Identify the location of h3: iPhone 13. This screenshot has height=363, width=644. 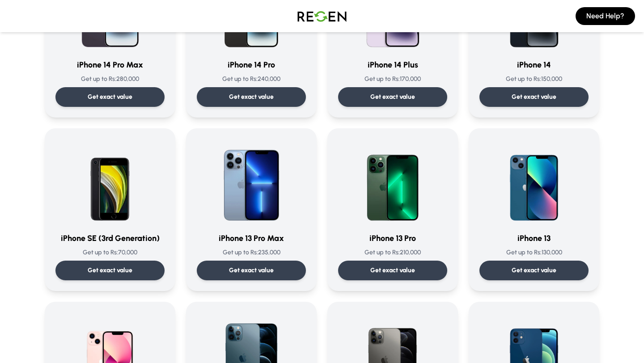
(534, 238).